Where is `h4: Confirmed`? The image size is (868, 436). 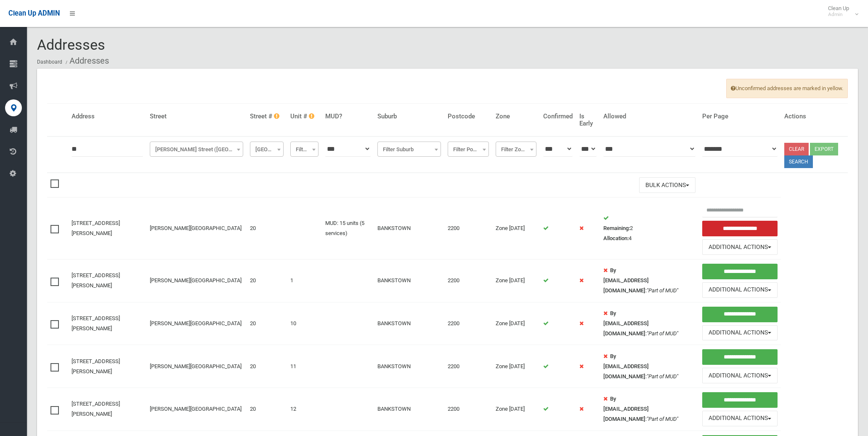 h4: Confirmed is located at coordinates (558, 116).